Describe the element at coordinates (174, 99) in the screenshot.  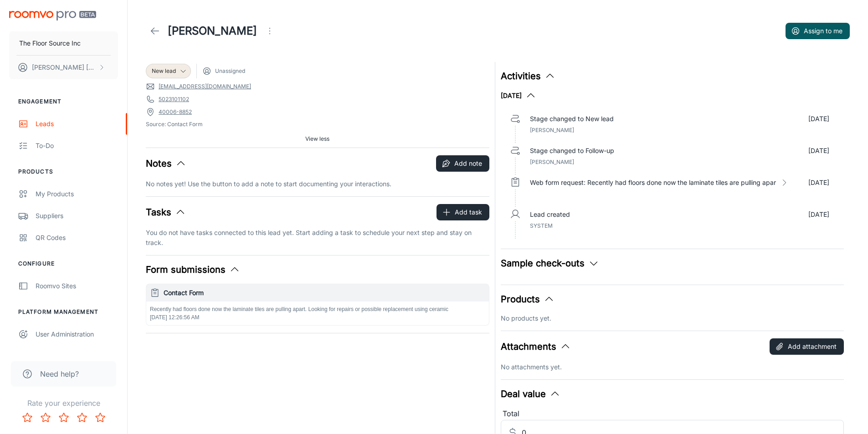
I see `a: 5023101102` at that location.